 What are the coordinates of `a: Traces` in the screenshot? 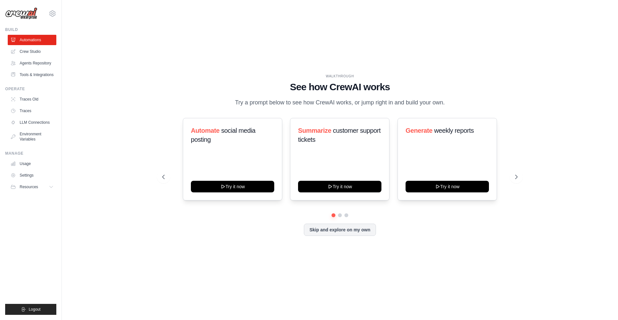 It's located at (32, 111).